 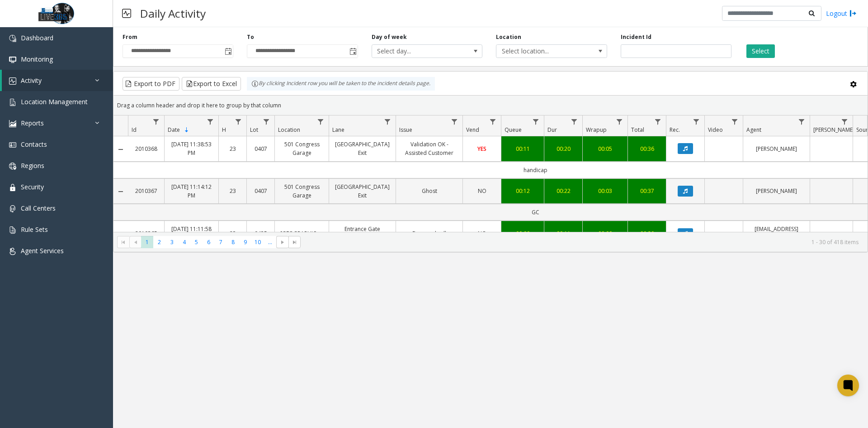 I want to click on span: Location, so click(x=289, y=130).